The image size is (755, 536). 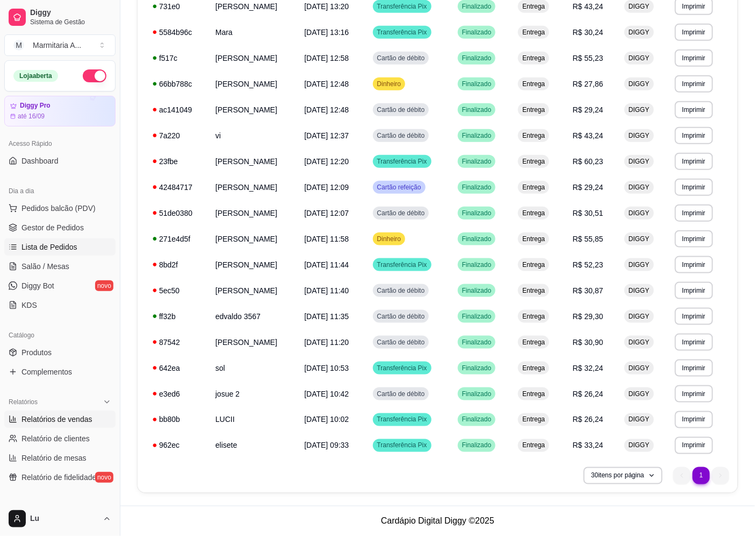 I want to click on span: R$ 30,51, so click(x=588, y=213).